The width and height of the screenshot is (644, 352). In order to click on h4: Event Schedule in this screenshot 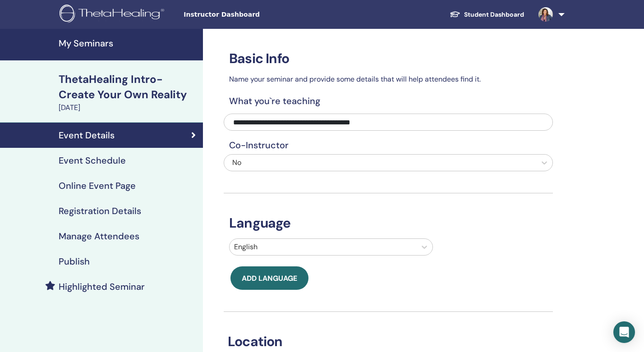, I will do `click(92, 161)`.